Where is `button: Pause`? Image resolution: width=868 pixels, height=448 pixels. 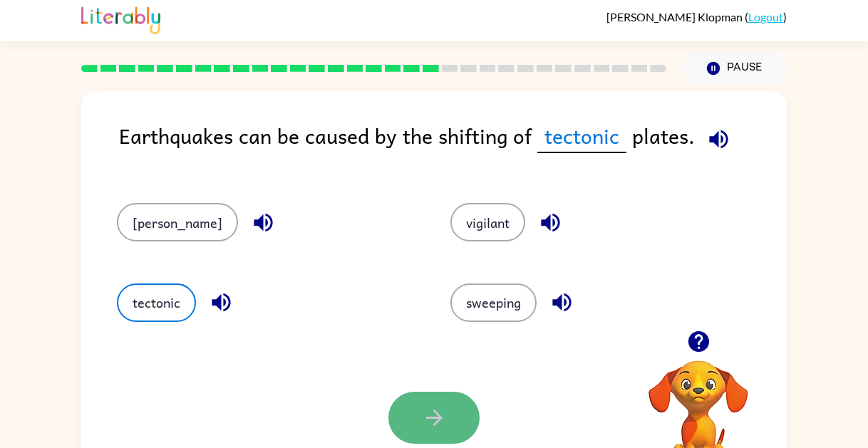 button: Pause is located at coordinates (734, 69).